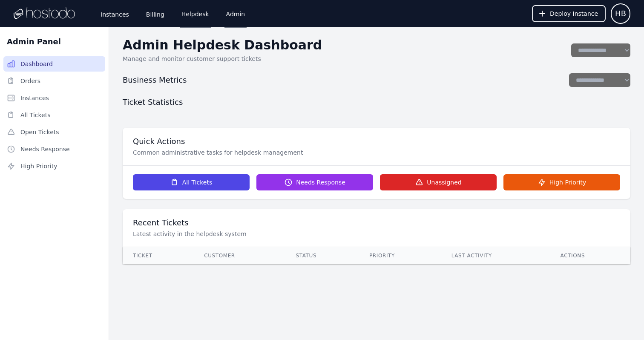 The width and height of the screenshot is (644, 340). What do you see at coordinates (343, 59) in the screenshot?
I see `p: Manage and monitor customer support tickets` at bounding box center [343, 59].